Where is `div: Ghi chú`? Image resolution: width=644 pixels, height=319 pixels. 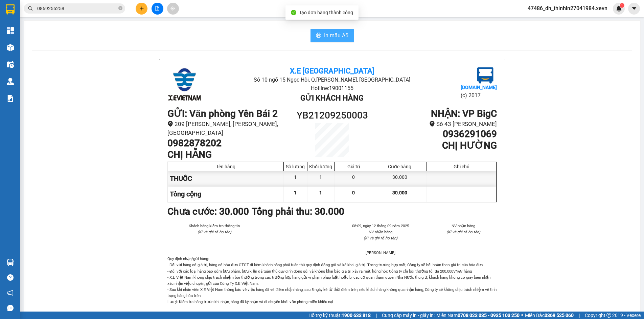 div: Ghi chú is located at coordinates (462, 167).